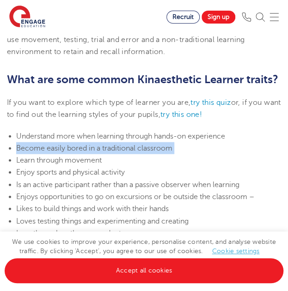  What do you see at coordinates (121, 136) in the screenshot?
I see `span: Understand more when learning through hands-on experience` at bounding box center [121, 136].